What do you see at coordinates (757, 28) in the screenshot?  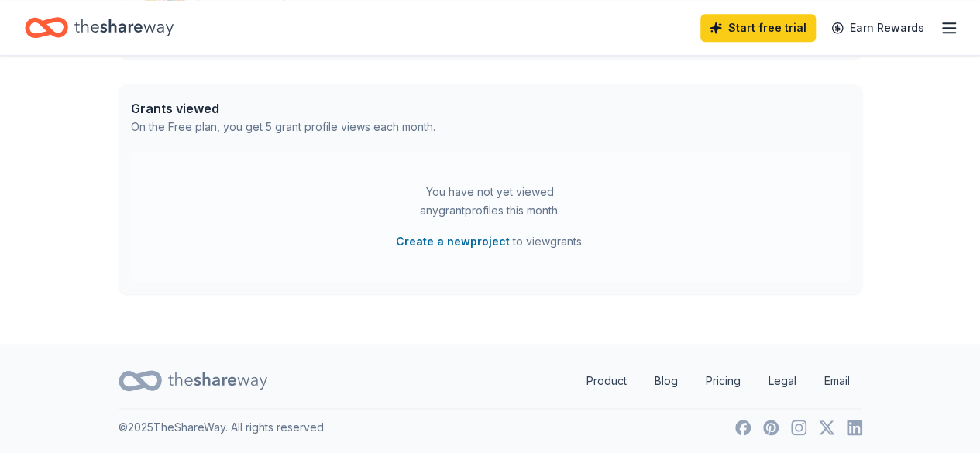 I see `a: Start free trial` at bounding box center [757, 28].